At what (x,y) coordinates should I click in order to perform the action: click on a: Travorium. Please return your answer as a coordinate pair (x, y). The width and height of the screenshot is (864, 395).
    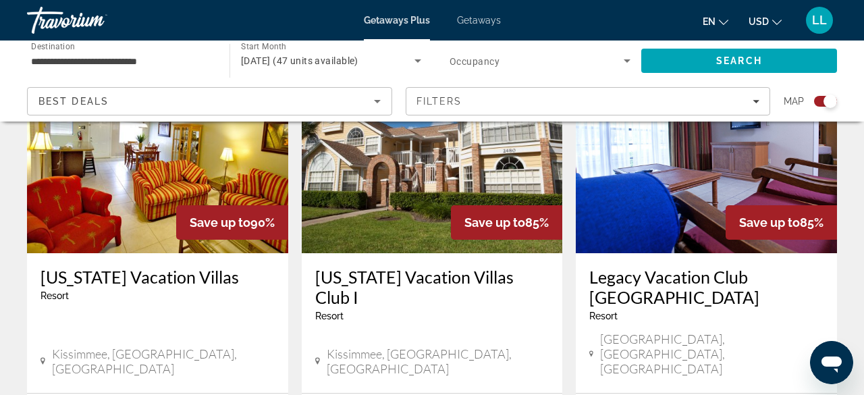
    Looking at the image, I should click on (94, 20).